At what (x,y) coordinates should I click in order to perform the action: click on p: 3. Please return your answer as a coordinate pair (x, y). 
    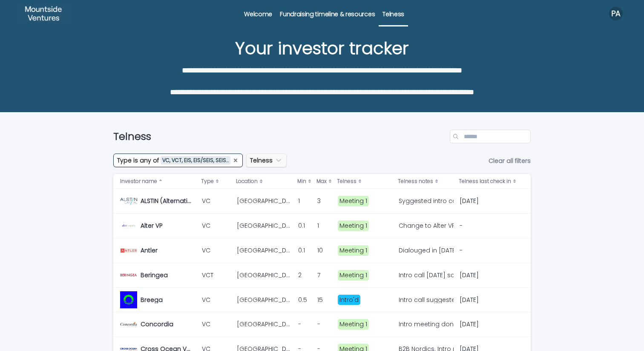
    Looking at the image, I should click on (320, 200).